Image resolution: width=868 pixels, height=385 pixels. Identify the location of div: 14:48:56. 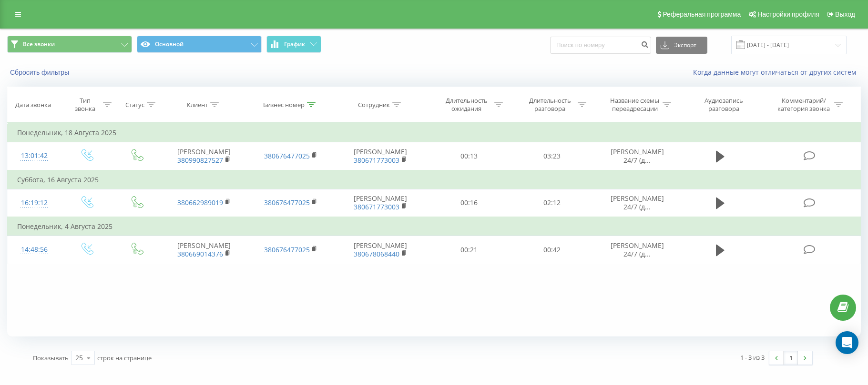
(34, 249).